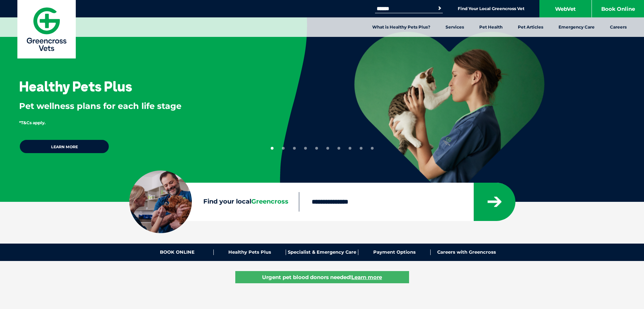 Image resolution: width=644 pixels, height=309 pixels. I want to click on a: Urgent pet blood donors needed!Learn more, so click(322, 277).